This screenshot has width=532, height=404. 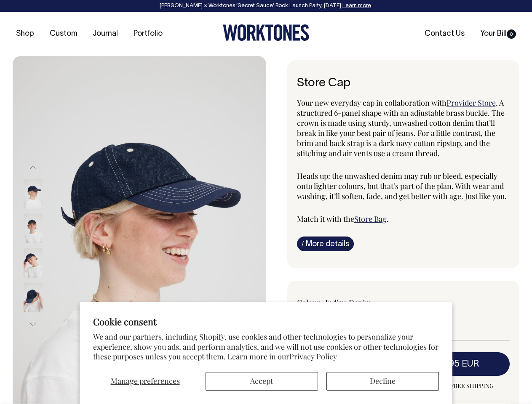 I want to click on a: Contact Us, so click(x=444, y=34).